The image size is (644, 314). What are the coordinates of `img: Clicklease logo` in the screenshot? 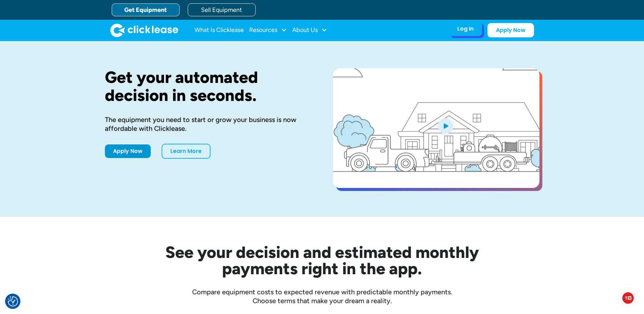 It's located at (144, 30).